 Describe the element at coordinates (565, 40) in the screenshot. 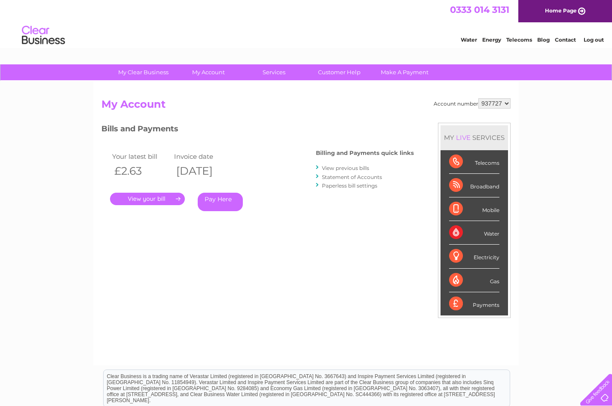

I see `a: Contact` at that location.